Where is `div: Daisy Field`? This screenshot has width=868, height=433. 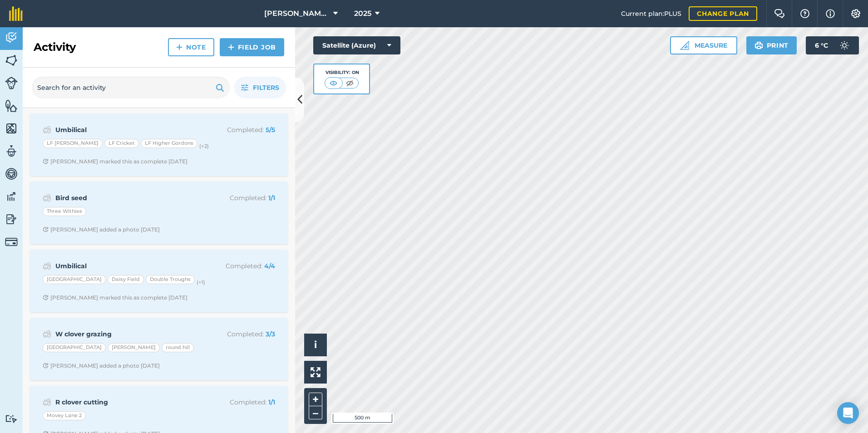 div: Daisy Field is located at coordinates (126, 279).